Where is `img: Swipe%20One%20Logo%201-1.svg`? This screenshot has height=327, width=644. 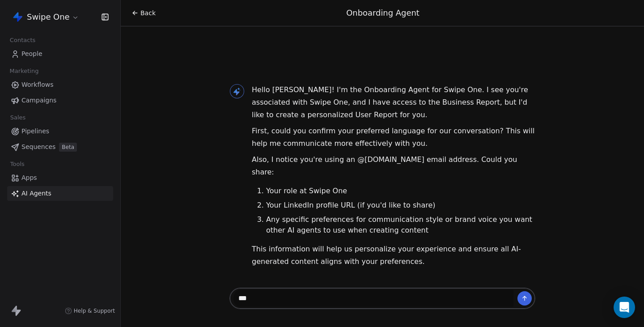 img: Swipe%20One%20Logo%201-1.svg is located at coordinates (18, 17).